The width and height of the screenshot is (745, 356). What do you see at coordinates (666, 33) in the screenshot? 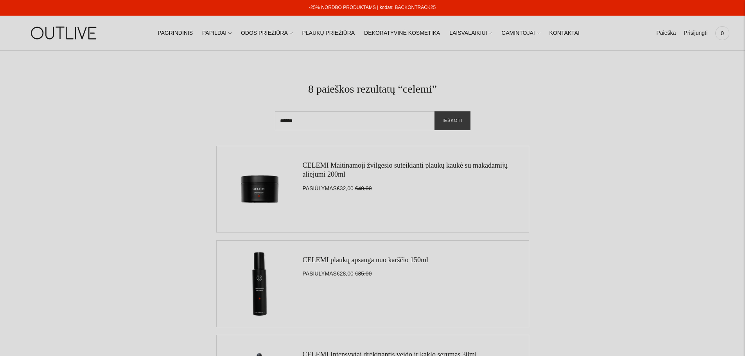
I see `a: Paieška` at bounding box center [666, 33].